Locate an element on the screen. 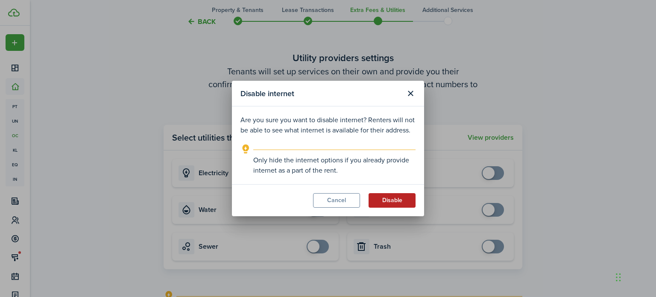 This screenshot has width=656, height=297. explanation-description: Only hide the internet options if you already provide internet as a part of the rent. is located at coordinates (334, 165).